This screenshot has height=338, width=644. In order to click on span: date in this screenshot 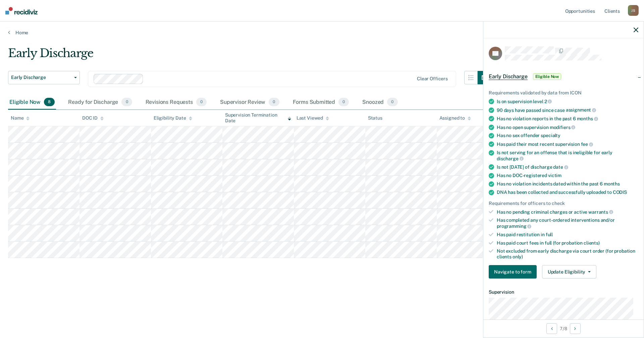, I will do `click(560, 167)`.